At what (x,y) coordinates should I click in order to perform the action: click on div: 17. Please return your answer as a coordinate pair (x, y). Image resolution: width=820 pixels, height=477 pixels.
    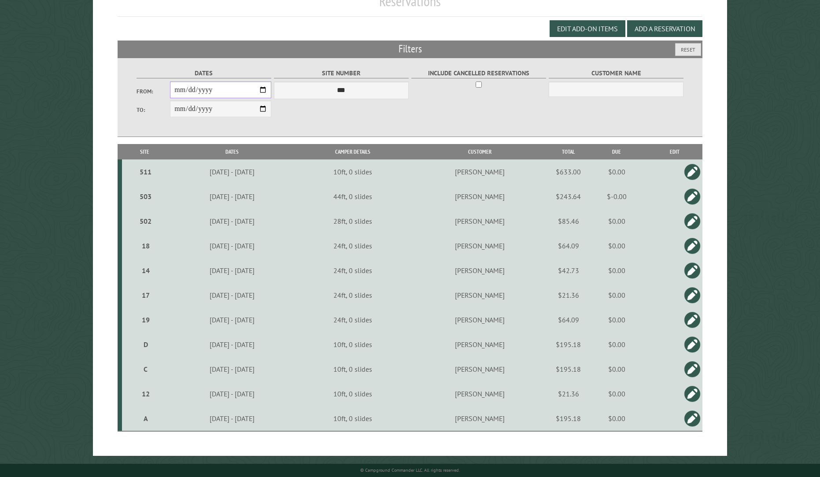
    Looking at the image, I should click on (146, 295).